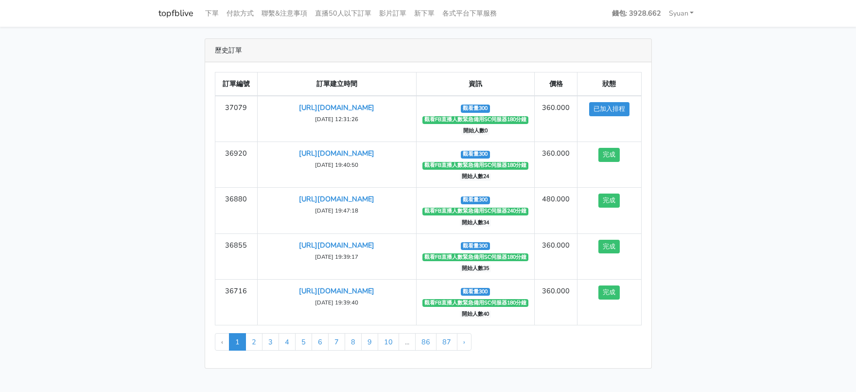  I want to click on a: 各式平台下單服務, so click(470, 13).